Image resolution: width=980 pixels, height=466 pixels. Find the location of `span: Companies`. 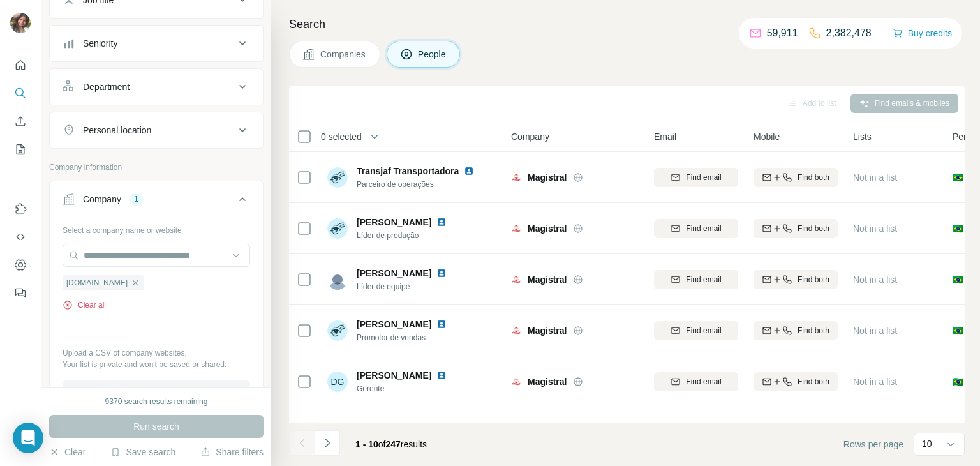

span: Companies is located at coordinates (344, 54).